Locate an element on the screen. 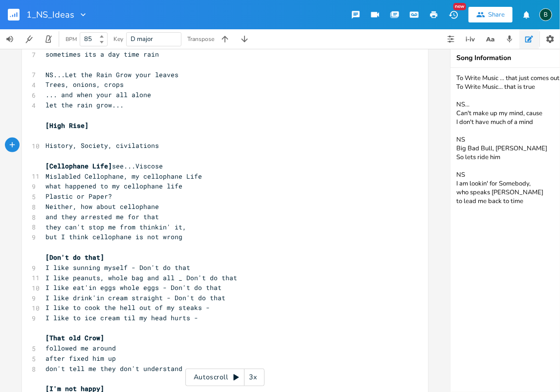 This screenshot has height=392, width=560. span: I like eat'in eggs whole eggs - Don't do that is located at coordinates (133, 288).